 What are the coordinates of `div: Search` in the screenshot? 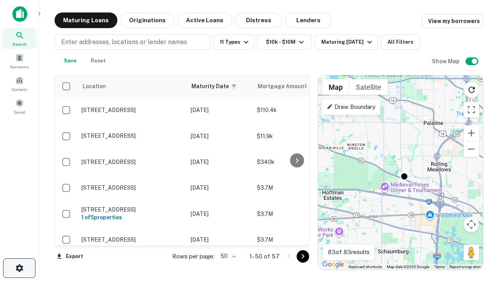 It's located at (20, 38).